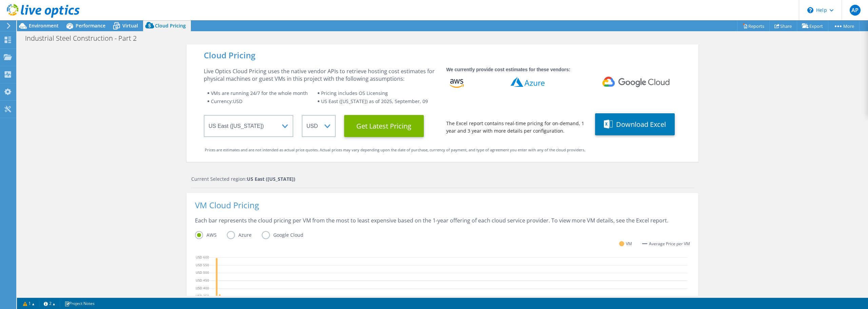 The image size is (868, 309). I want to click on a: Export, so click(812, 26).